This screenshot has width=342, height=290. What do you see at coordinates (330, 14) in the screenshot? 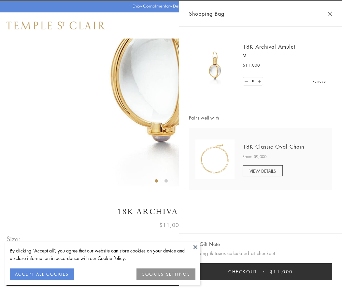
I see `button: Close Shopping Bag` at bounding box center [330, 14].